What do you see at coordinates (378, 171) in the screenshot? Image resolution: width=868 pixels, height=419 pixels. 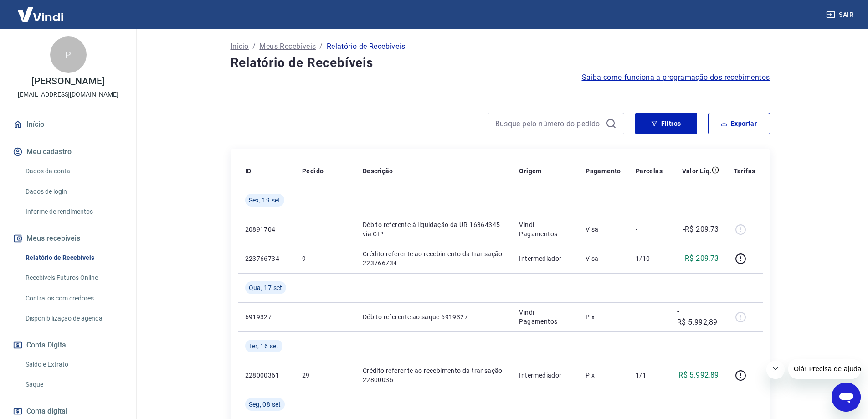 I see `p: Descrição` at bounding box center [378, 171].